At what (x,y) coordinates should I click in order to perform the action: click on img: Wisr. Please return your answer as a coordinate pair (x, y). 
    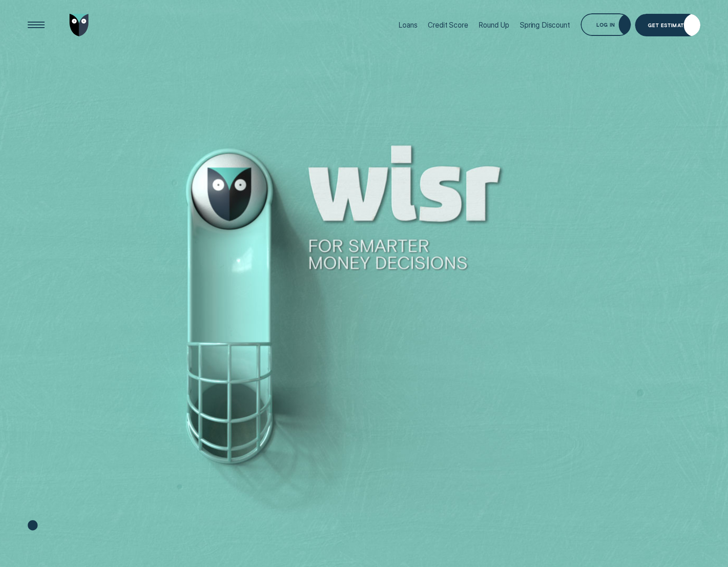
    Looking at the image, I should click on (79, 25).